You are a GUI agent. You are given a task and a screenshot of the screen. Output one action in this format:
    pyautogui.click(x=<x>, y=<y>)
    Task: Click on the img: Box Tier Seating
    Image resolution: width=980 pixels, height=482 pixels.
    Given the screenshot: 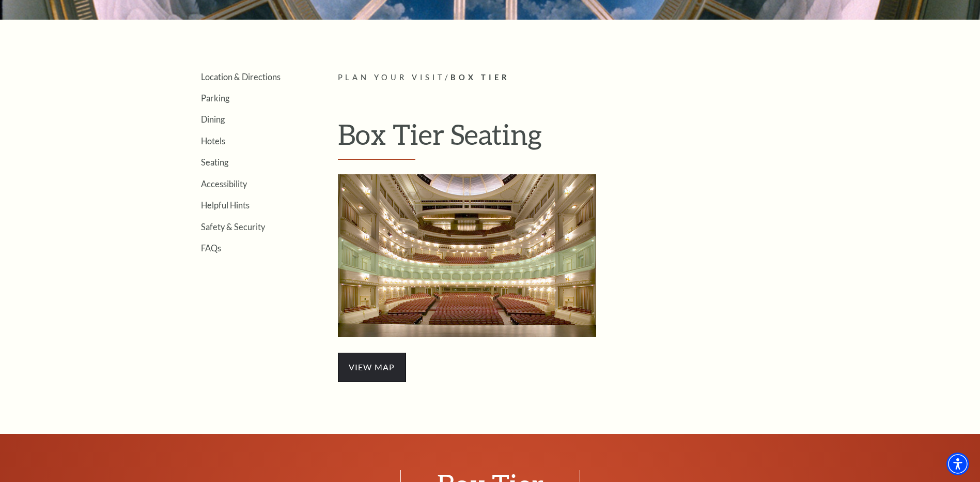 What is the action you would take?
    pyautogui.click(x=467, y=255)
    